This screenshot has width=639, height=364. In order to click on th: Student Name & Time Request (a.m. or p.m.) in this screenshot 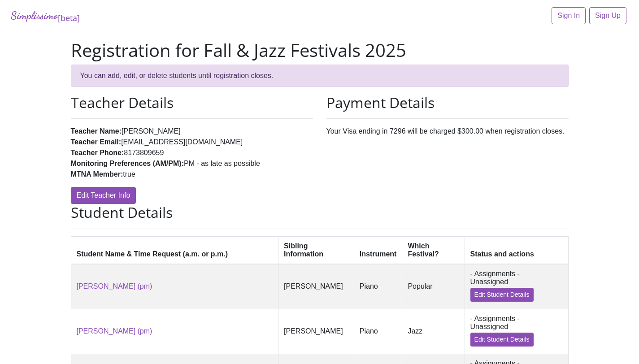, I will do `click(174, 250)`.